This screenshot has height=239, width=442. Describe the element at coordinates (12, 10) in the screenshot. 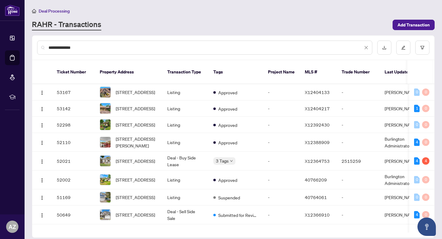

I see `img: logo` at that location.